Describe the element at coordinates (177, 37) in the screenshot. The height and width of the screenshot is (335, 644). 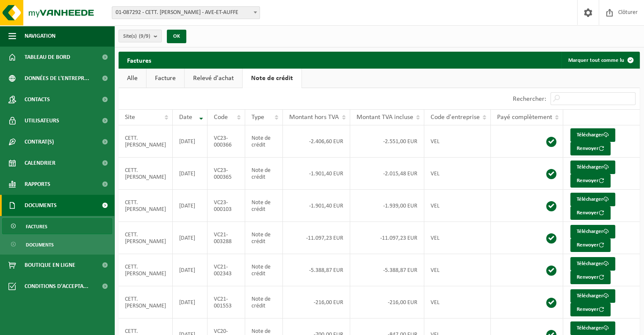
I see `button: OK` at that location.